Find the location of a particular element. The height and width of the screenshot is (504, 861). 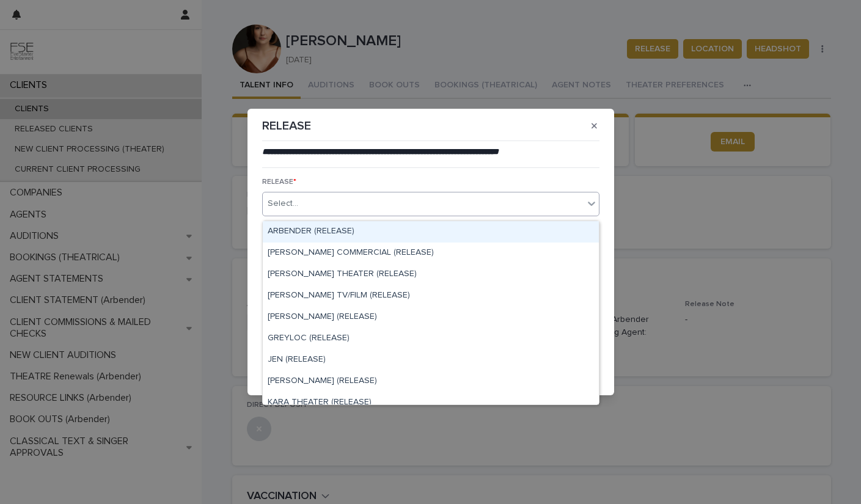

div: CHONDRA THEATER (RELEASE) is located at coordinates (430, 274).